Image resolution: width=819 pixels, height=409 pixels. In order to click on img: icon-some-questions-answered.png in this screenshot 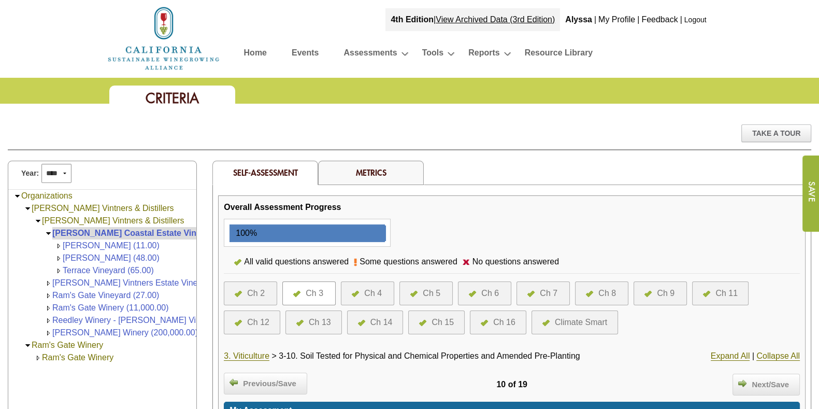, I will do `click(355, 262)`.